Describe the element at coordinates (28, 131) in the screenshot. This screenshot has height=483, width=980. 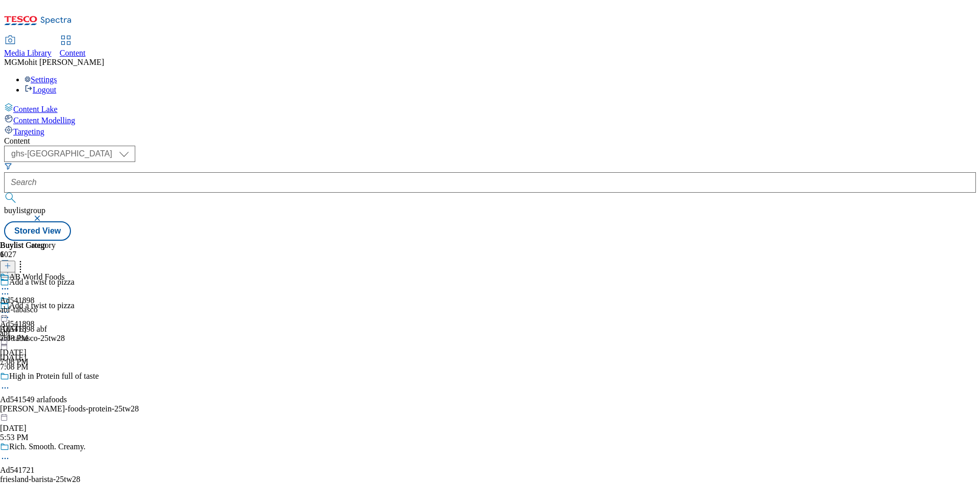
I see `span: Targeting` at that location.